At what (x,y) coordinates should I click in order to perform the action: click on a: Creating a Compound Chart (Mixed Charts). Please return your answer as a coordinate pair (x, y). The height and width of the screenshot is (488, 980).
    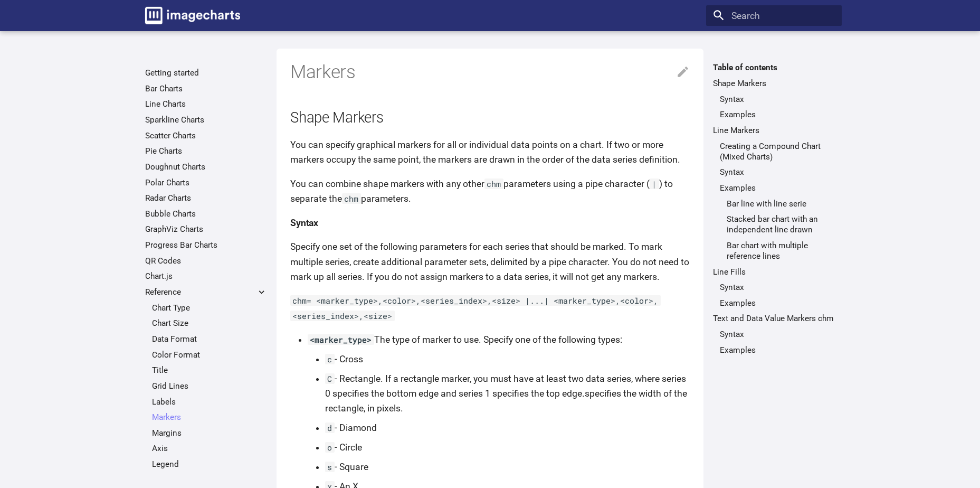
    Looking at the image, I should click on (777, 152).